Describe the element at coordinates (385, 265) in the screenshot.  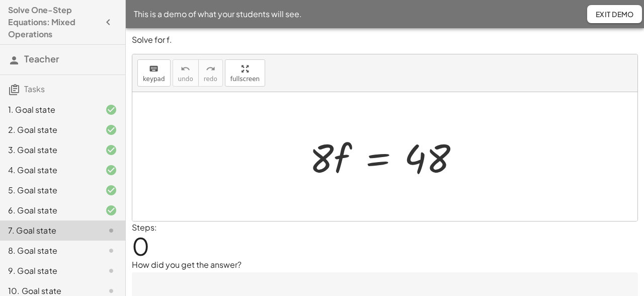
I see `p: How did you get the answer?` at that location.